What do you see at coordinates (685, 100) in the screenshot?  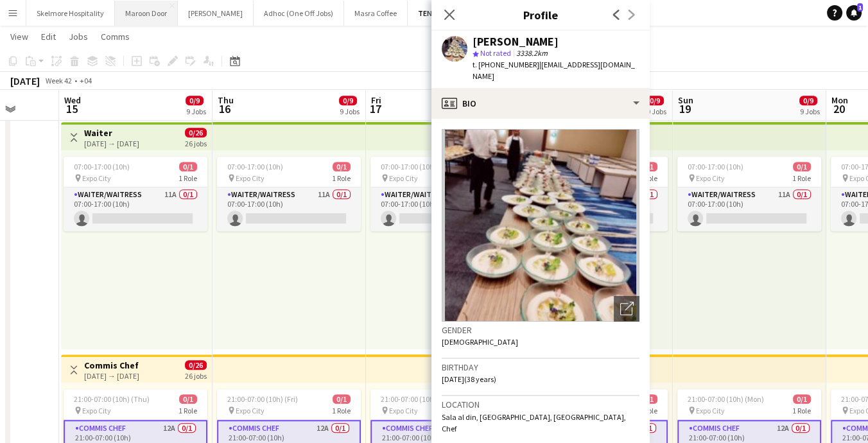 I see `span: Sun` at bounding box center [685, 100].